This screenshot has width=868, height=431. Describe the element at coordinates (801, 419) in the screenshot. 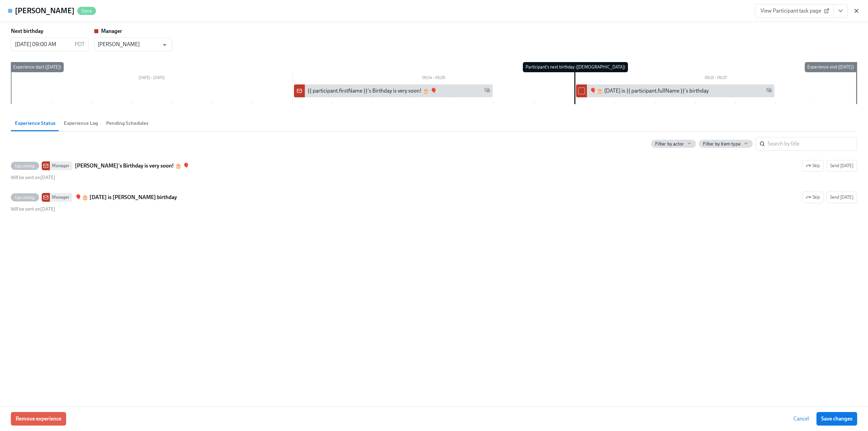

I see `button: Cancel` at that location.